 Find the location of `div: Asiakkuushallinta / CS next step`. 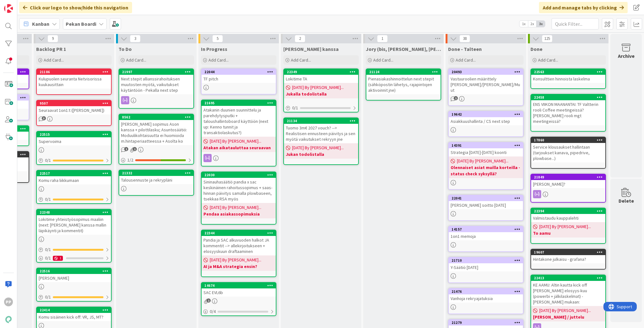

div: Asiakkuushallinta / CS next step is located at coordinates (486, 121).